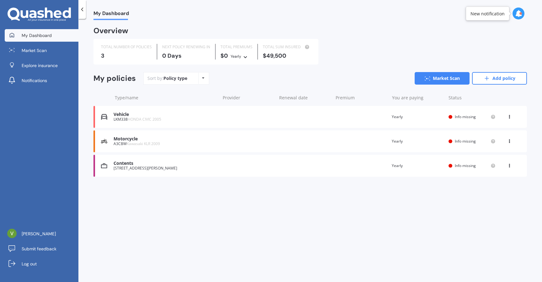  I want to click on div: $49,500, so click(286, 56).